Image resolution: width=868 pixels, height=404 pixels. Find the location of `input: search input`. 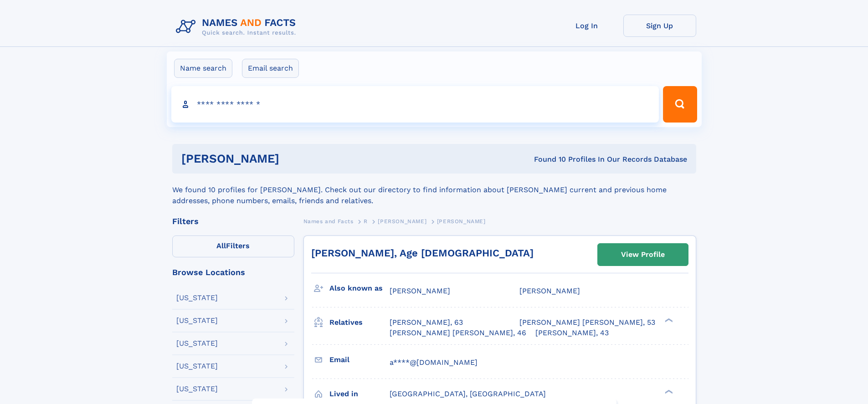

input: search input is located at coordinates (415, 104).